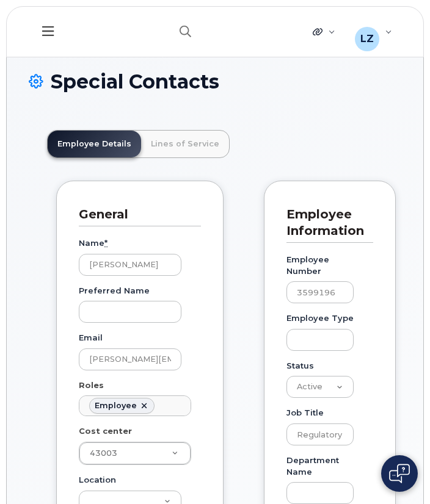 The height and width of the screenshot is (504, 430). Describe the element at coordinates (90, 337) in the screenshot. I see `label: Email` at that location.